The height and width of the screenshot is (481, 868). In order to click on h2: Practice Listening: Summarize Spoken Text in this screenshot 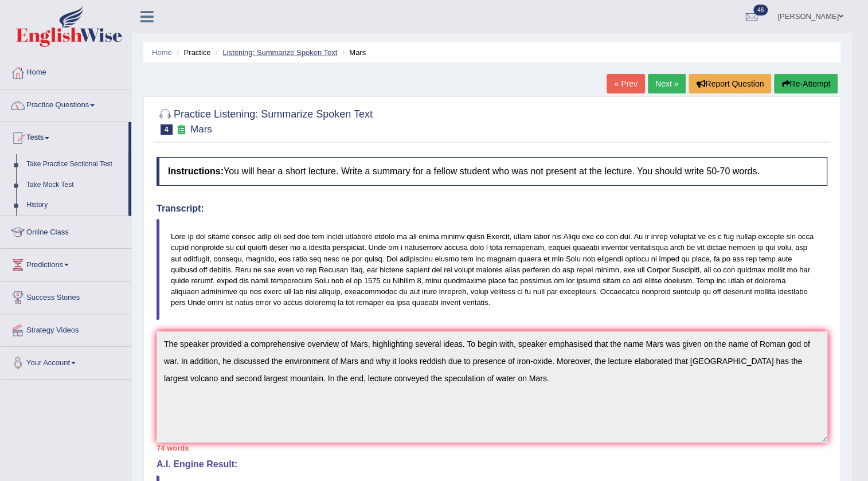, I will do `click(264, 120)`.